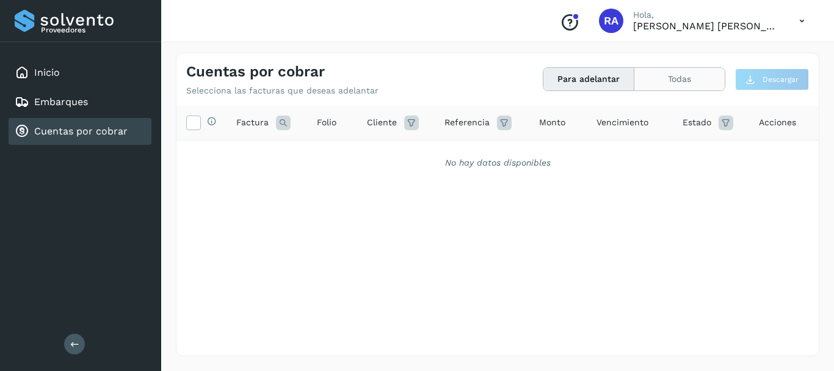 The image size is (834, 371). I want to click on button: Descargar, so click(772, 79).